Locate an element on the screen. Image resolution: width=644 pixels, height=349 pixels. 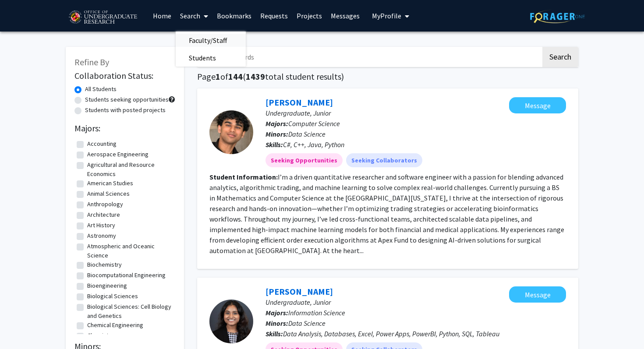
fg-read-more: I’m a driven quantitative researcher and software engineer with a passion for blending advanced a... is located at coordinates (387, 214).